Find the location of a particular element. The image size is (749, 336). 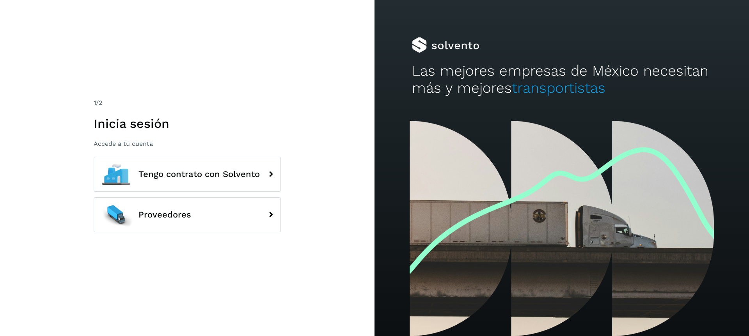

p: Accede a tu cuenta is located at coordinates (187, 143).